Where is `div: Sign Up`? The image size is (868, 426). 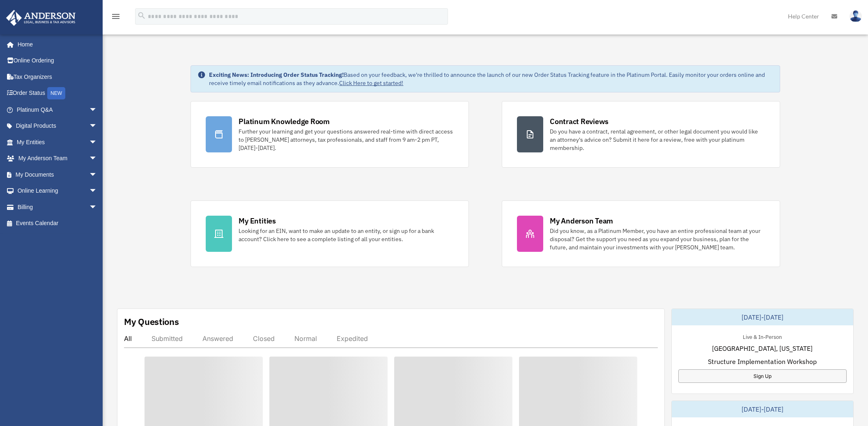
div: Sign Up is located at coordinates (763, 376).